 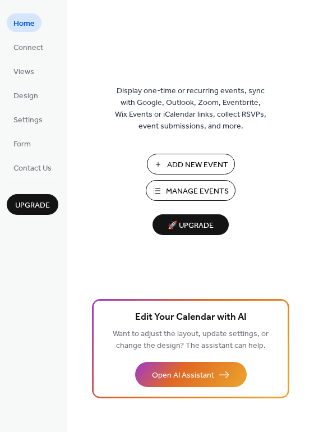 What do you see at coordinates (198, 165) in the screenshot?
I see `span: Add New Event` at bounding box center [198, 165].